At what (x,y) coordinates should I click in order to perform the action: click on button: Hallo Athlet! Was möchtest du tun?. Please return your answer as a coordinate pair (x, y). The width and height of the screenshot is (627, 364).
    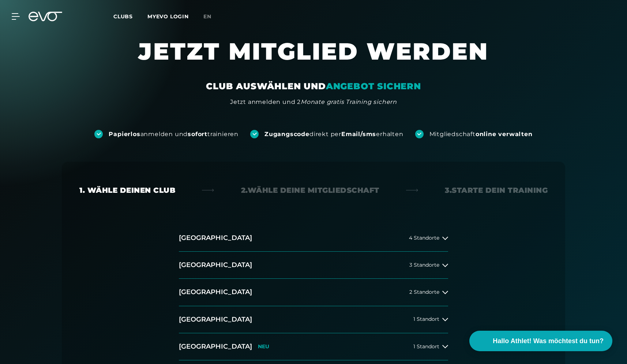
    Looking at the image, I should click on (540, 341).